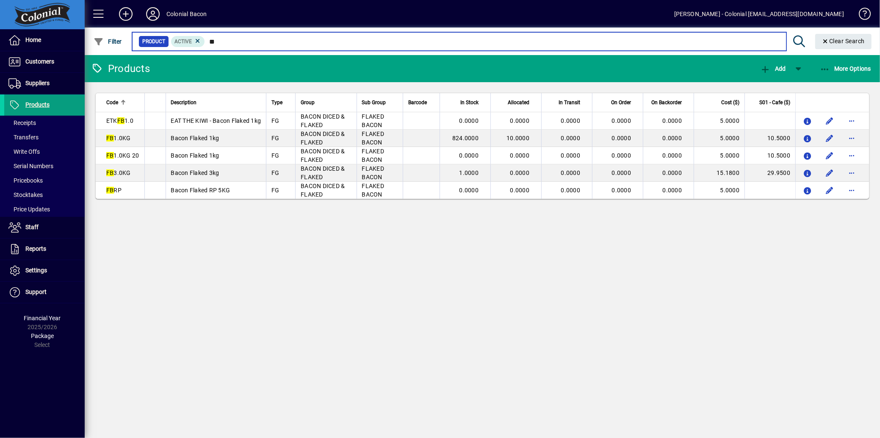 The image size is (880, 438). Describe the element at coordinates (183, 42) in the screenshot. I see `span: Active` at that location.